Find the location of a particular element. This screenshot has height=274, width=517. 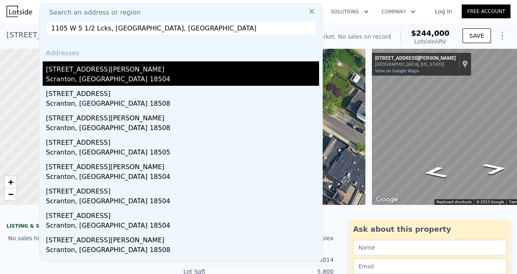

button: Solutions is located at coordinates (350, 12).